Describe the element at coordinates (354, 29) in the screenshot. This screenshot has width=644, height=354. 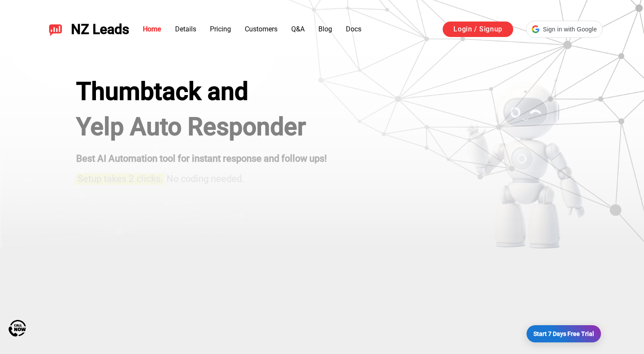
I see `a: Docs` at that location.